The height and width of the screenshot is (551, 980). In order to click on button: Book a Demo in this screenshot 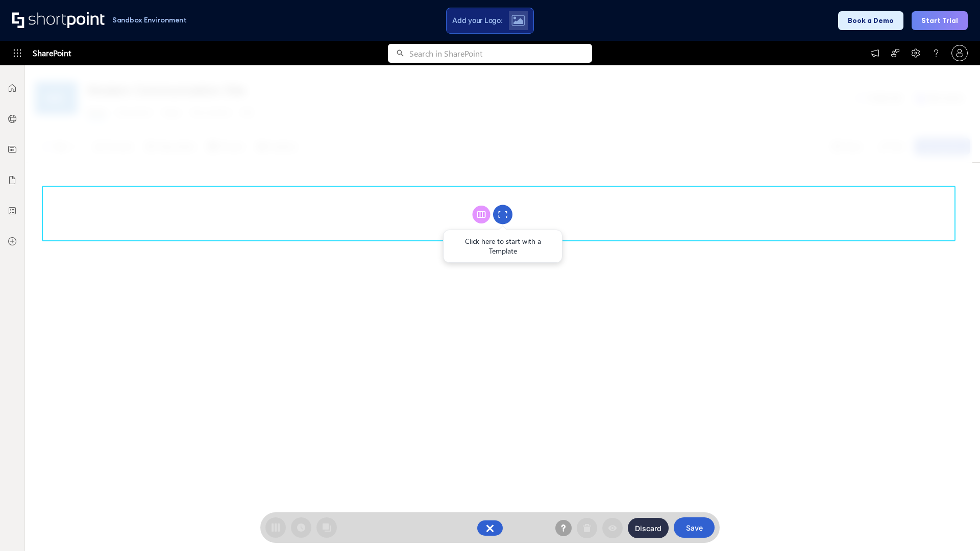, I will do `click(871, 21)`.